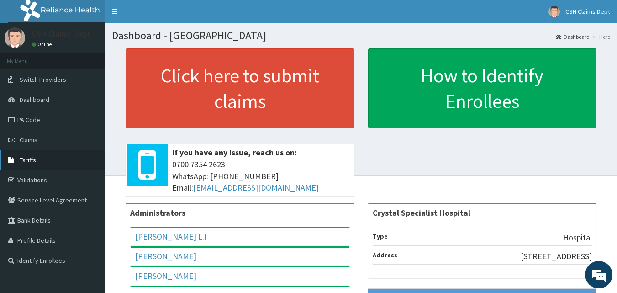 This screenshot has height=293, width=617. I want to click on b: Administrators, so click(158, 212).